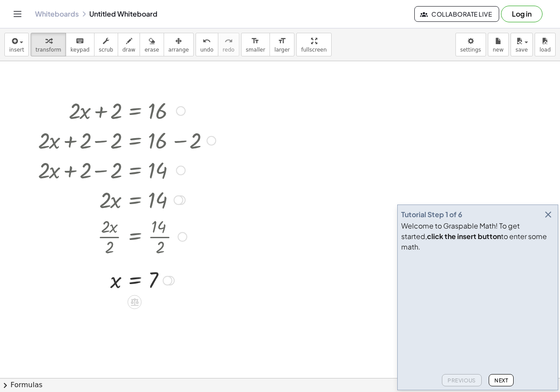 The width and height of the screenshot is (560, 392). What do you see at coordinates (80, 45) in the screenshot?
I see `button: keyboardkeypad` at bounding box center [80, 45].